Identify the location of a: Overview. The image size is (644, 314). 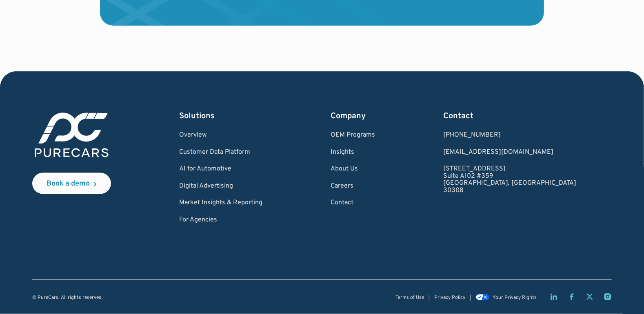
(221, 135).